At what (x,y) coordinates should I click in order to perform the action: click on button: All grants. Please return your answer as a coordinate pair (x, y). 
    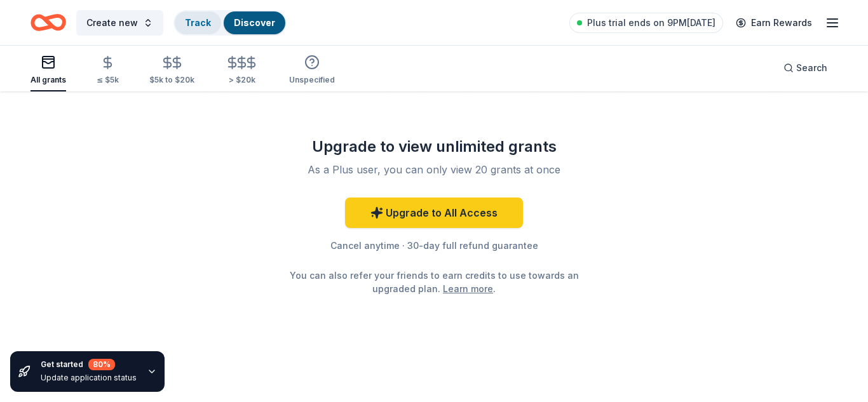
    Looking at the image, I should click on (49, 70).